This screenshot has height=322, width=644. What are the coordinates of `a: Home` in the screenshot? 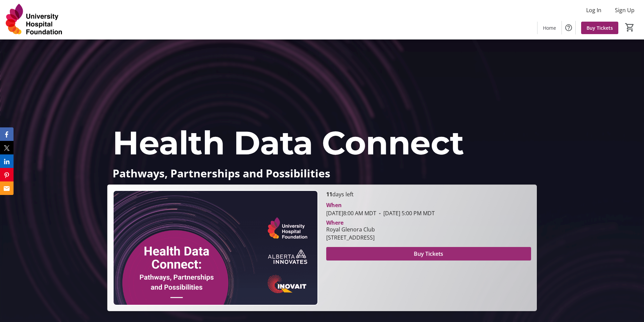 It's located at (550, 28).